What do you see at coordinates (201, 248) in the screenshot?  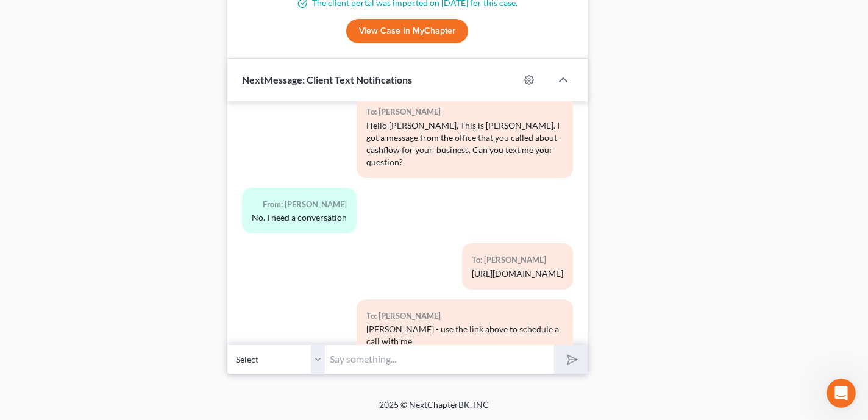 I see `div: Thank you.` at bounding box center [201, 248].